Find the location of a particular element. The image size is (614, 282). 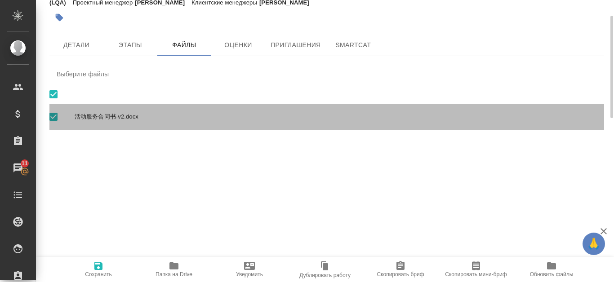

span: Этапы is located at coordinates (130, 45).